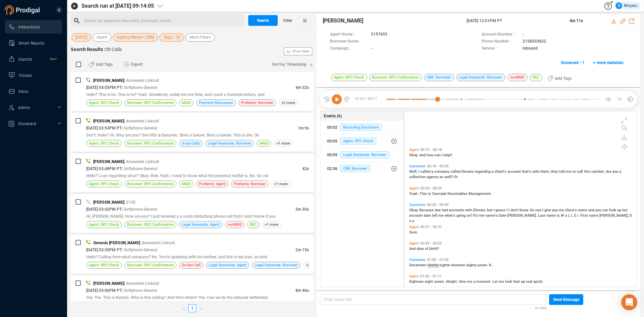 This screenshot has width=644, height=317. What do you see at coordinates (192, 309) in the screenshot?
I see `a: 1` at bounding box center [192, 309].